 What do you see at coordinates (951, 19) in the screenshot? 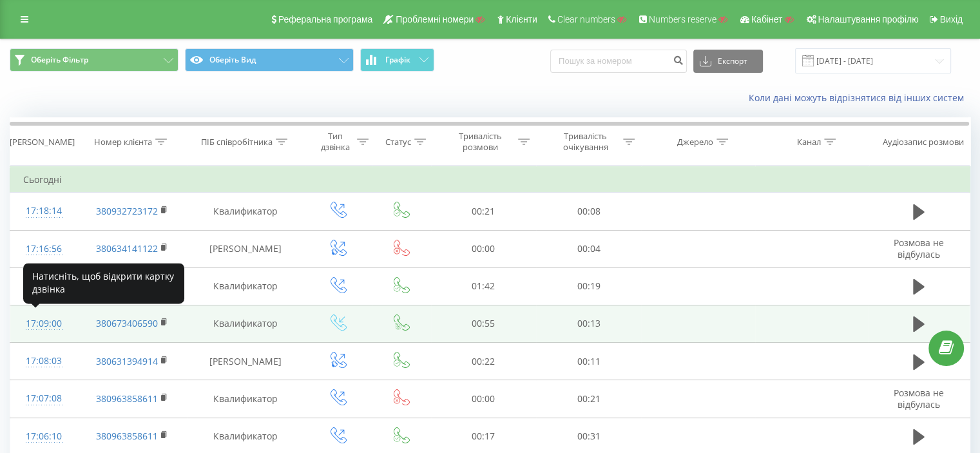
I see `span: Вихід` at bounding box center [951, 19].